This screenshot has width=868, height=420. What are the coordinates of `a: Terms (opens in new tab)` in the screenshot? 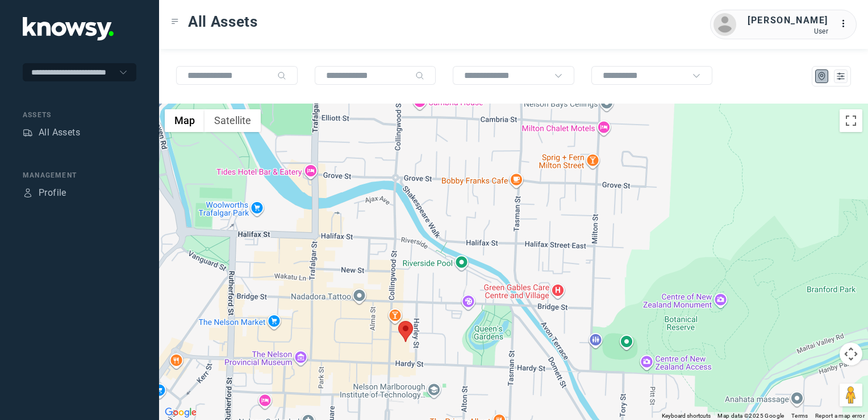 It's located at (800, 415).